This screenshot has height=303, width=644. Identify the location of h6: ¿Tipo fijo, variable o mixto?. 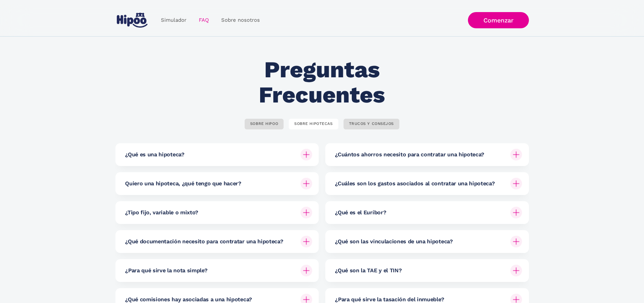
(161, 213).